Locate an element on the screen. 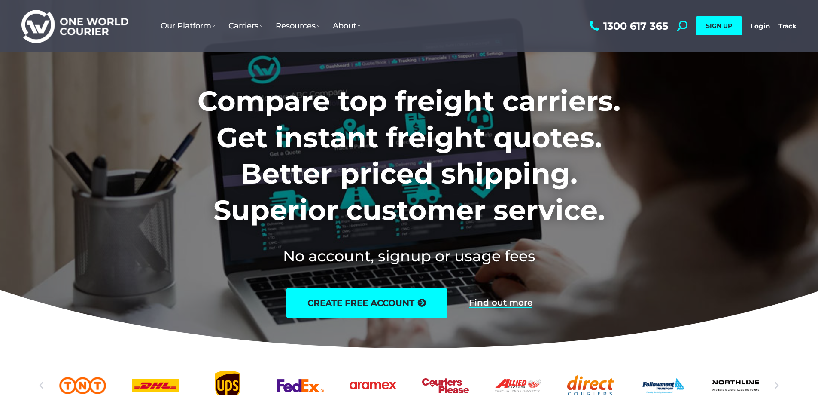 The height and width of the screenshot is (395, 818). span: About is located at coordinates (347, 26).